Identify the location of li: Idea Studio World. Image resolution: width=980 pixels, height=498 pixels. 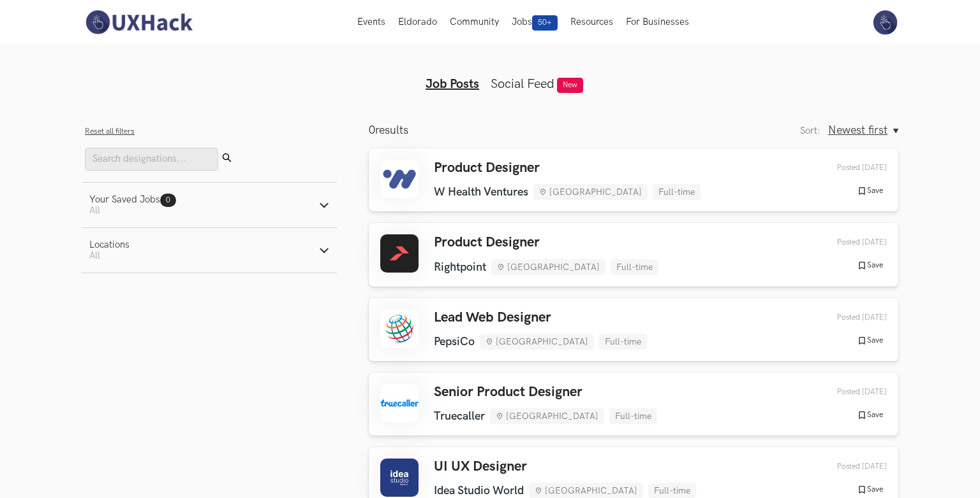
(479, 491).